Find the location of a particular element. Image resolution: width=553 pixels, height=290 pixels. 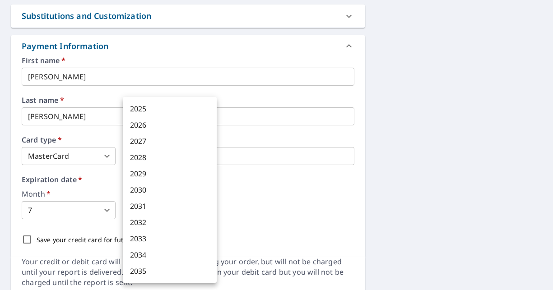

li: 2025 is located at coordinates (170, 109).